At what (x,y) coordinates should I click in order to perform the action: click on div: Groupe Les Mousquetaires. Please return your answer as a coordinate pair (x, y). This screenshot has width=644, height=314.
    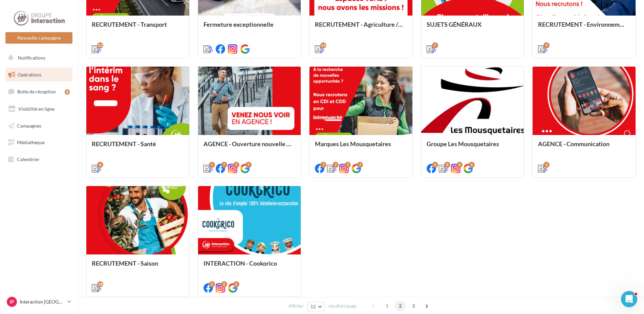
    Looking at the image, I should click on (473, 147).